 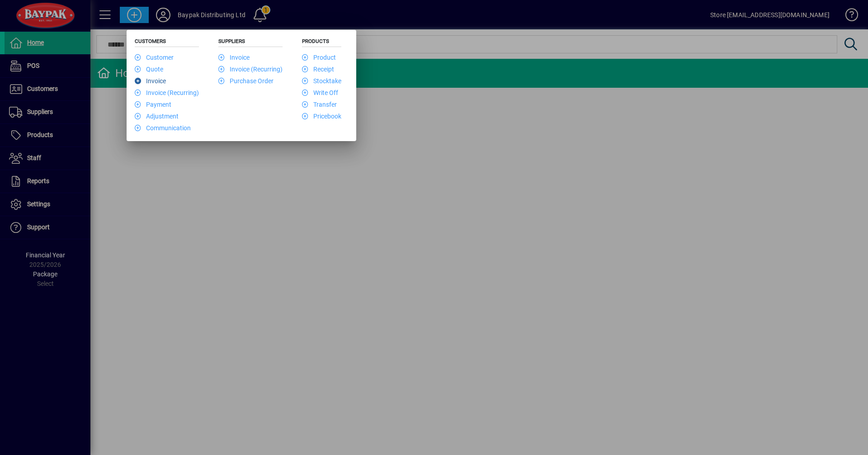 What do you see at coordinates (167, 43) in the screenshot?
I see `h5: Customers` at bounding box center [167, 43].